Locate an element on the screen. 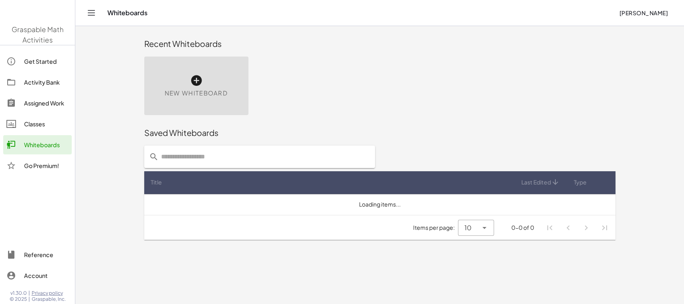  span: Type is located at coordinates (580, 182).